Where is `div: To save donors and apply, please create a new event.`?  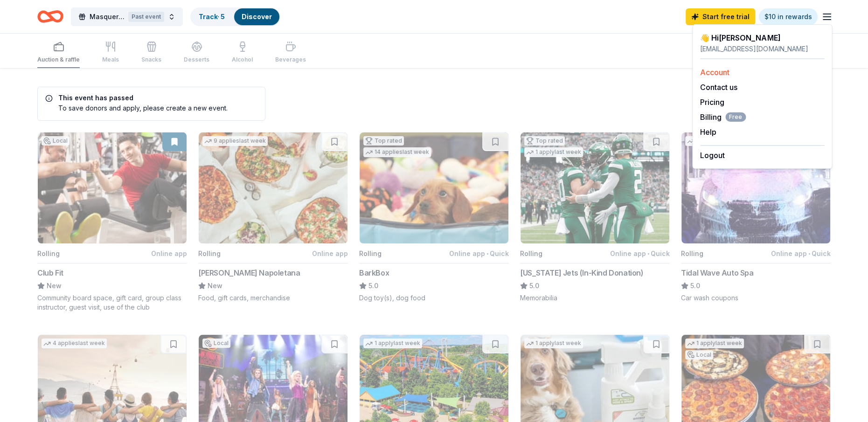
div: To save donors and apply, please create a new event. is located at coordinates (136, 108).